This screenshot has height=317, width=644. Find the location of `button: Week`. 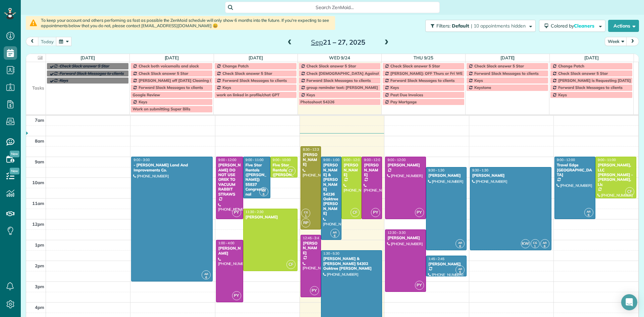

button: Week is located at coordinates (616, 41).